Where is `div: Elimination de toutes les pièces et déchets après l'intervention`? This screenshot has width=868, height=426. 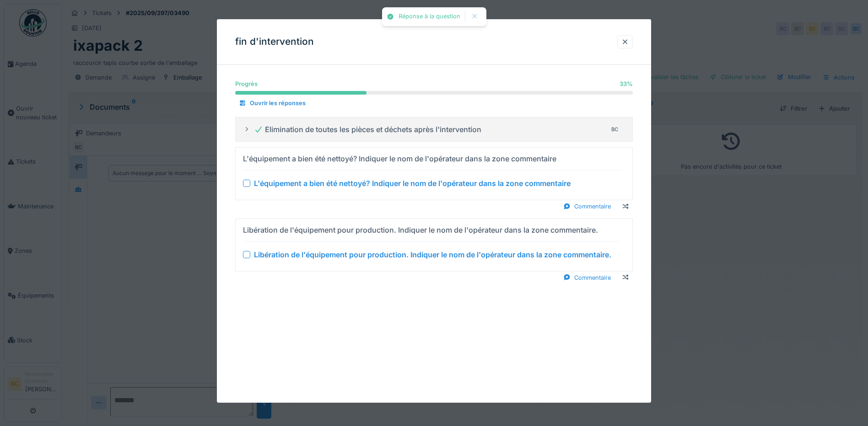
div: Elimination de toutes les pièces et déchets après l'intervention is located at coordinates (368, 129).